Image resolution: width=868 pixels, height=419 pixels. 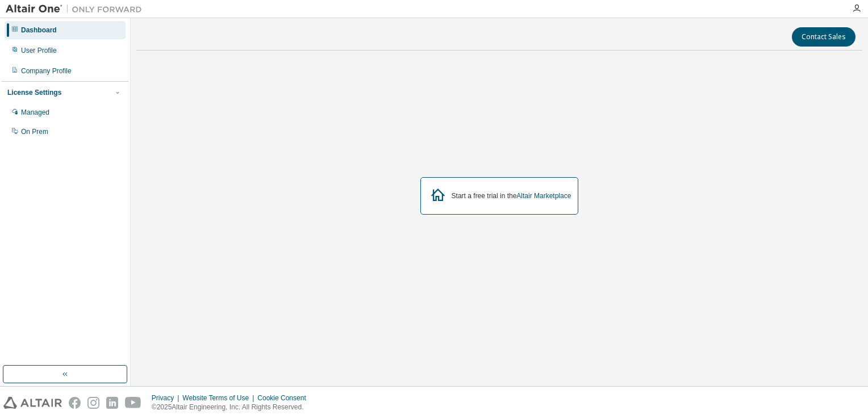 What do you see at coordinates (74, 402) in the screenshot?
I see `img: facebook.svg` at bounding box center [74, 402].